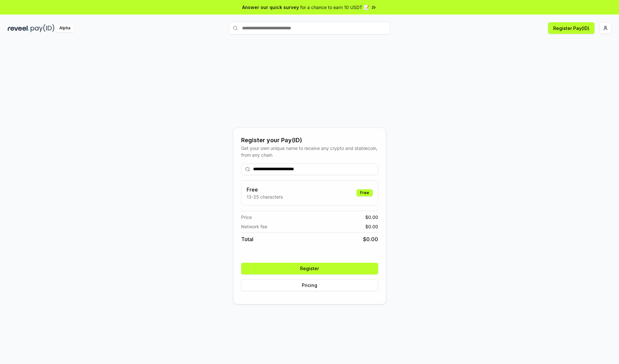 This screenshot has width=619, height=364. What do you see at coordinates (65, 28) in the screenshot?
I see `div: Alpha` at bounding box center [65, 28].